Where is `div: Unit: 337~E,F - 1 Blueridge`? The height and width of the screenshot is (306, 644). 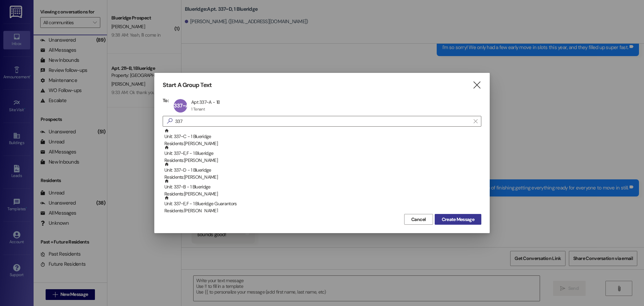 div: Unit: 337~E,F - 1 Blueridge is located at coordinates (323, 154).